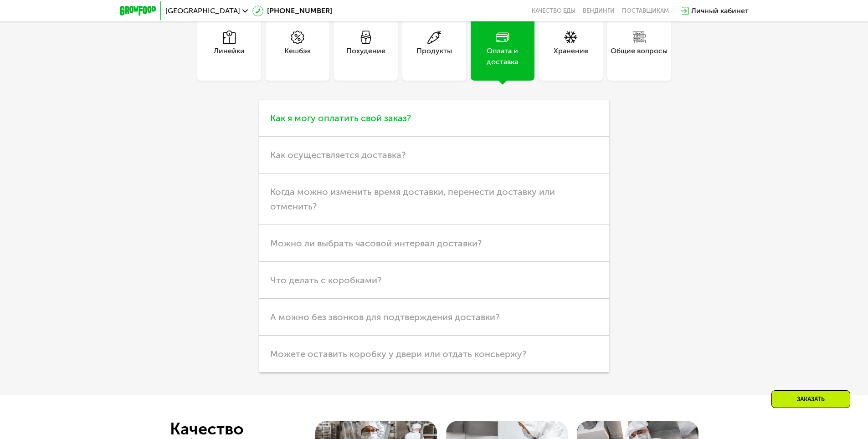 The image size is (868, 439). What do you see at coordinates (434, 57) in the screenshot?
I see `div: Продукты` at bounding box center [434, 57].